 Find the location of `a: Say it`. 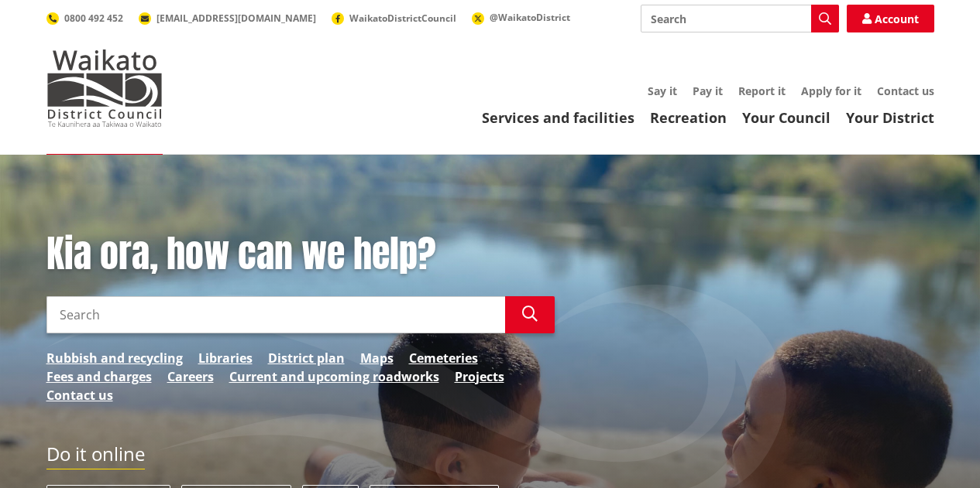

a: Say it is located at coordinates (662, 91).